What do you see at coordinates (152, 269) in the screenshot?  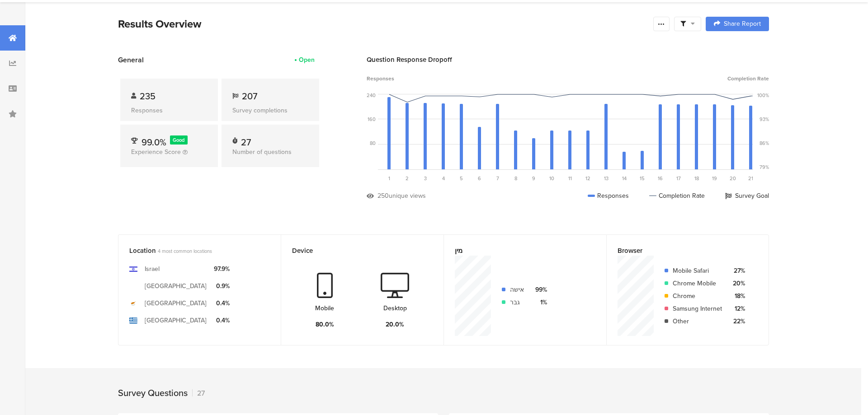 I see `div: Israel` at bounding box center [152, 269].